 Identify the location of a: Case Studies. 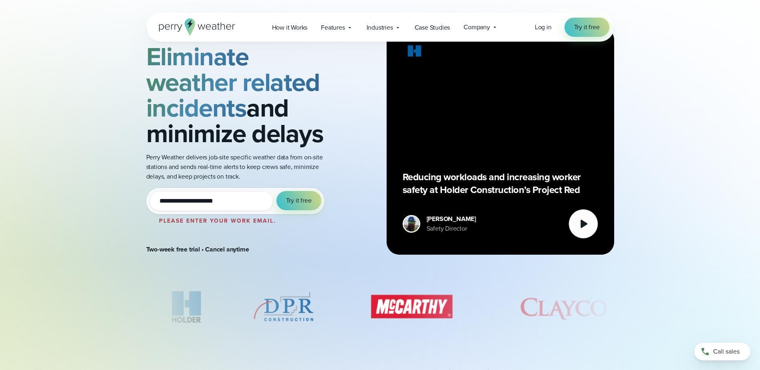
(433, 27).